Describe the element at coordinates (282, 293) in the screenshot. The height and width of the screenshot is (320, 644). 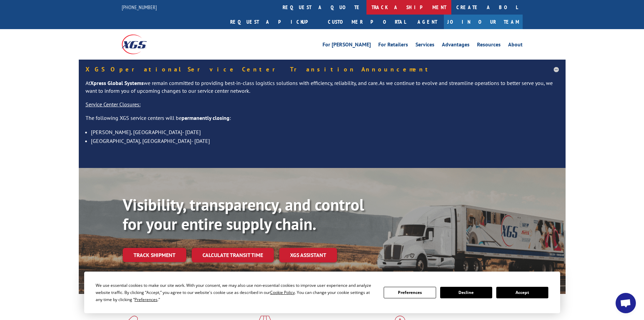
I see `span: Cookie Policy` at that location.